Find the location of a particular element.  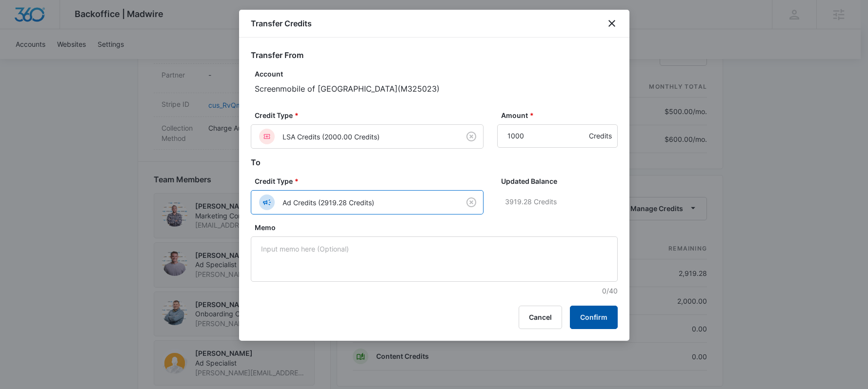

p: Ad Credits (2919.28 Credits) is located at coordinates (329, 202).